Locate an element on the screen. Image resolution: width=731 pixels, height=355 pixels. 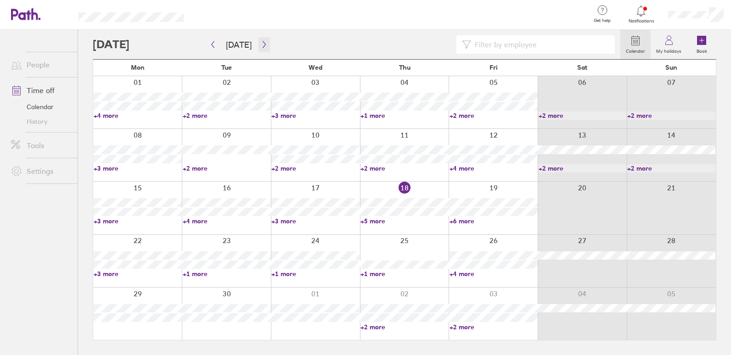
a: Book is located at coordinates (702, 45).